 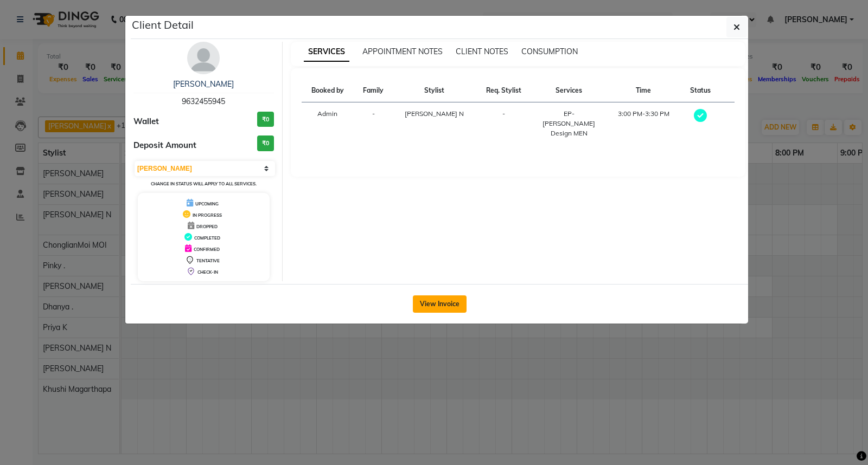 What do you see at coordinates (373, 90) in the screenshot?
I see `th: Family` at bounding box center [373, 90].